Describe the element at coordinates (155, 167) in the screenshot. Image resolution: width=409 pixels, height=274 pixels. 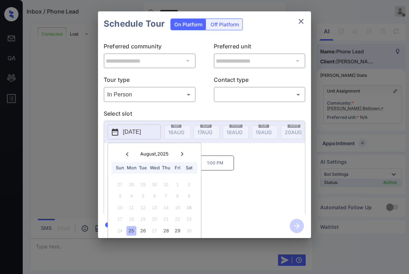
I see `div: Wed` at that location.